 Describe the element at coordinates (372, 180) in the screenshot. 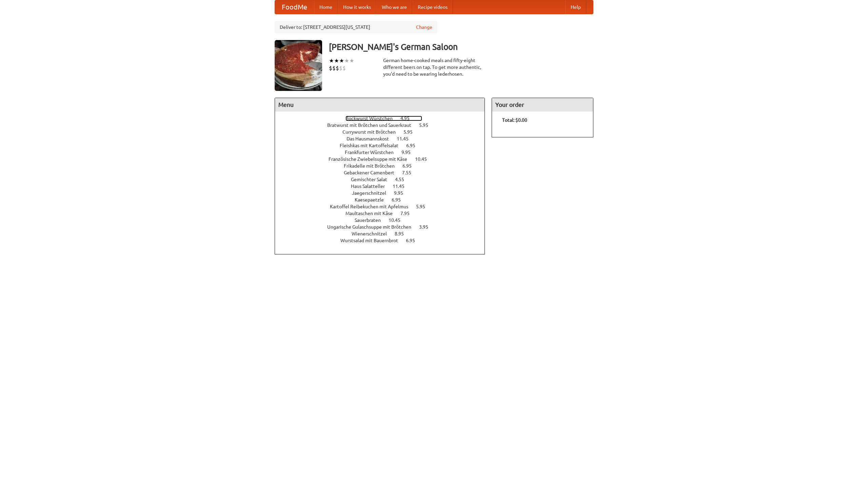

I see `span: Gemischter Salat` at that location.